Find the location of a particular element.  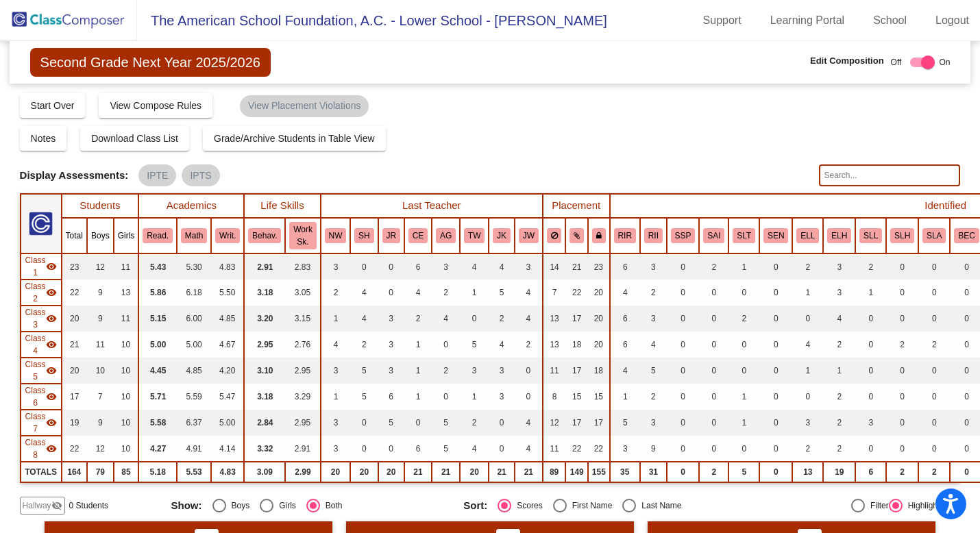

th: Cecilia Esteve is located at coordinates (418, 236).